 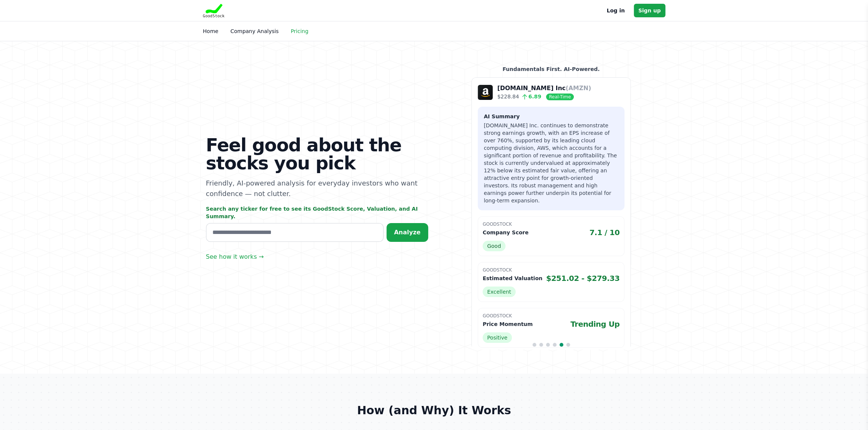 I want to click on p: Fundamentals First. AI-Powered., so click(x=551, y=69).